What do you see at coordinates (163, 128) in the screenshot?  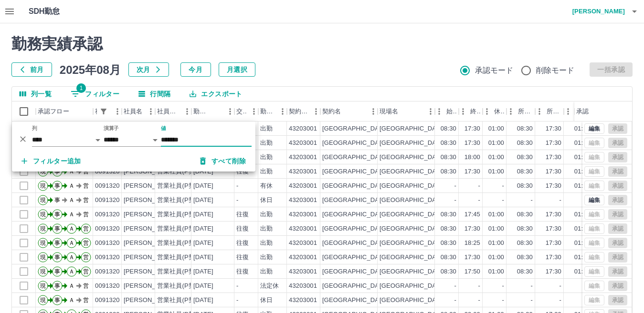 I see `label: 値` at bounding box center [163, 128].